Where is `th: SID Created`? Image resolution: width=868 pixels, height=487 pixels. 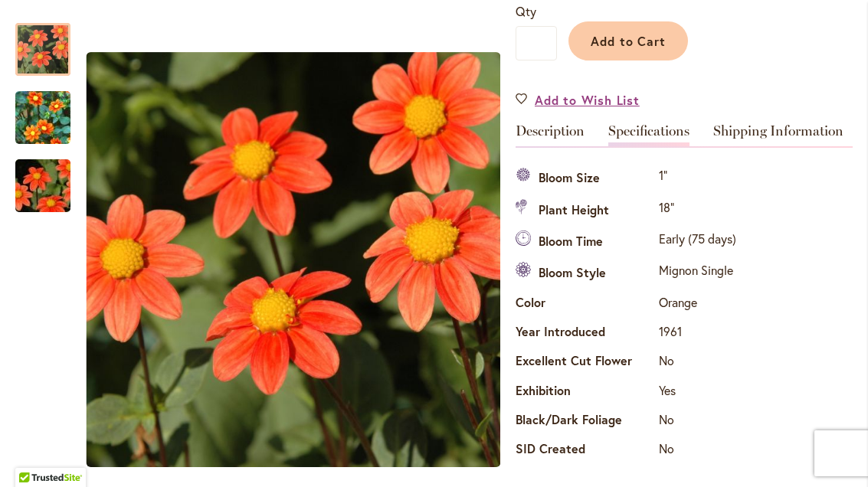
th: SID Created is located at coordinates (585, 451).